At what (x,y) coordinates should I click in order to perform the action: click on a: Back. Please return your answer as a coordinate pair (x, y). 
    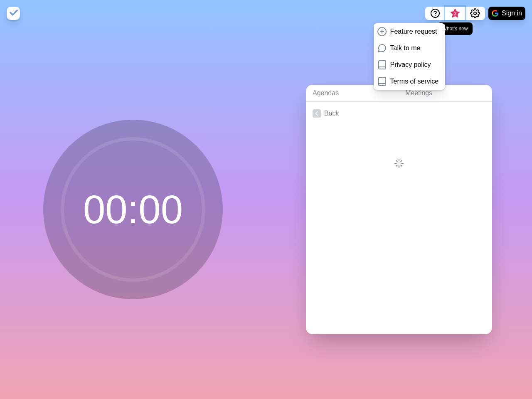
    Looking at the image, I should click on (399, 114).